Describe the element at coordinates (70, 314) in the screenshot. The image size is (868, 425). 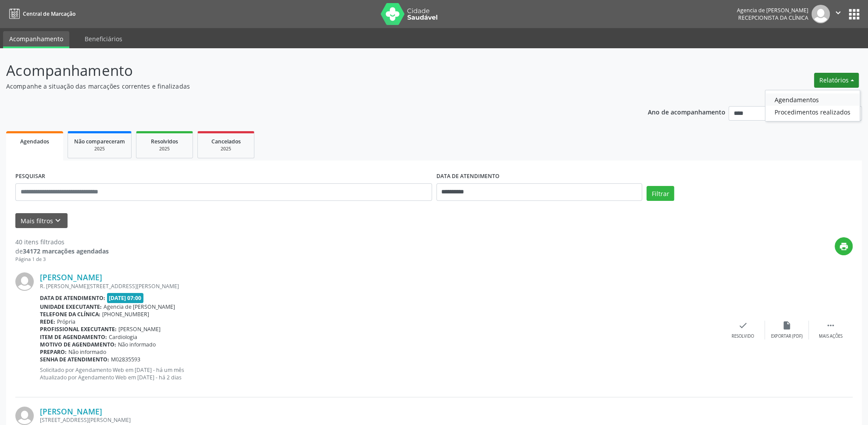
I see `b: Telefone da clínica:` at that location.